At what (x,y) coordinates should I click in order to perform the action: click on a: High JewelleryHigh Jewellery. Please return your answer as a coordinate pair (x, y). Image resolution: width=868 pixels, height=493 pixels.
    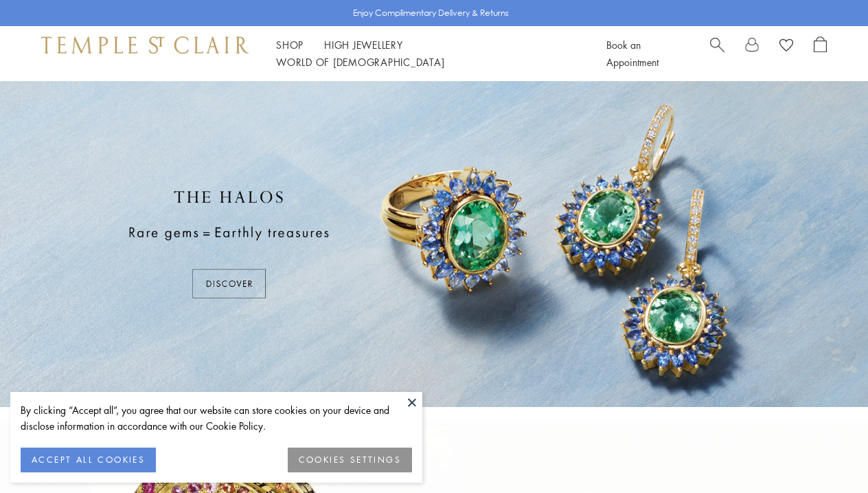
    Looking at the image, I should click on (363, 45).